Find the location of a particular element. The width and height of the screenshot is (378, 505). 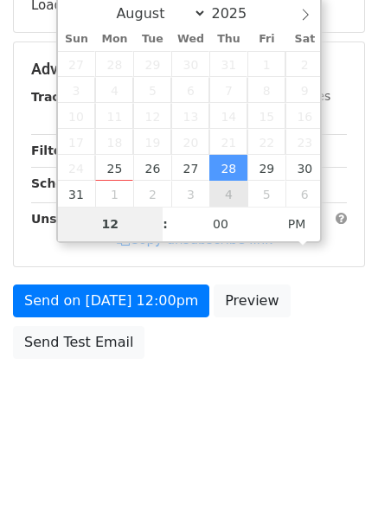

span: August 22, 2025 is located at coordinates (267, 142).